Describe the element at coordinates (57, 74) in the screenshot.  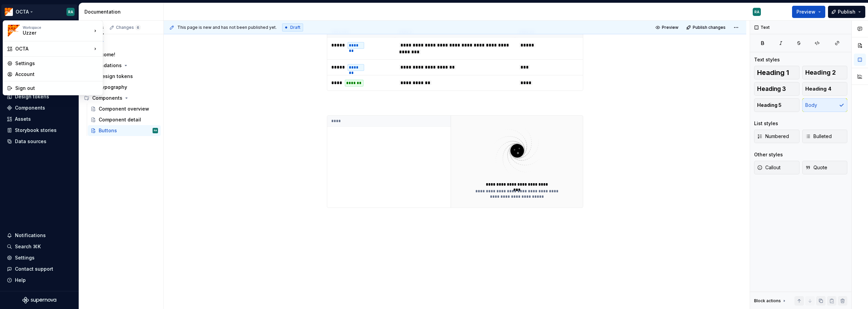
I see `div: Account` at that location.